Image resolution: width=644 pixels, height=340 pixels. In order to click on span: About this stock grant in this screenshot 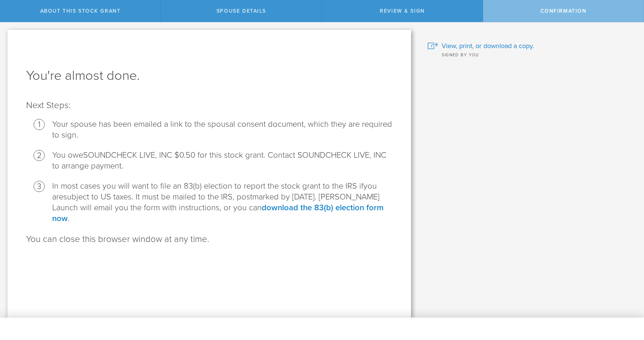, I will do `click(80, 11)`.